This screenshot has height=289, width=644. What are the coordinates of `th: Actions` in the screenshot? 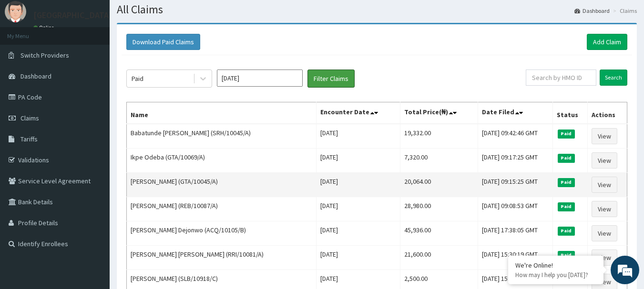 It's located at (607, 113).